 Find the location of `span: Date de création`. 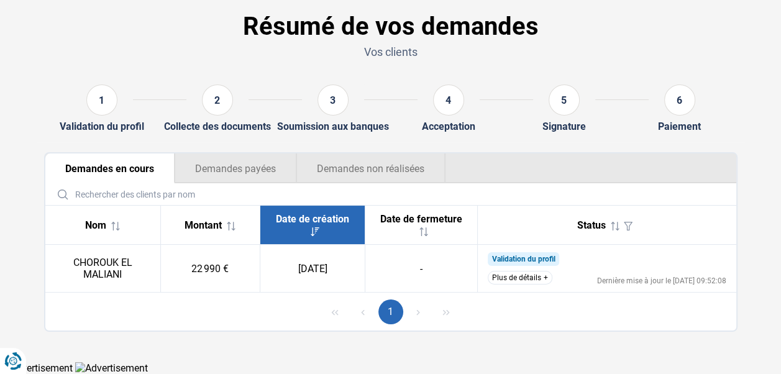

span: Date de création is located at coordinates (313, 219).